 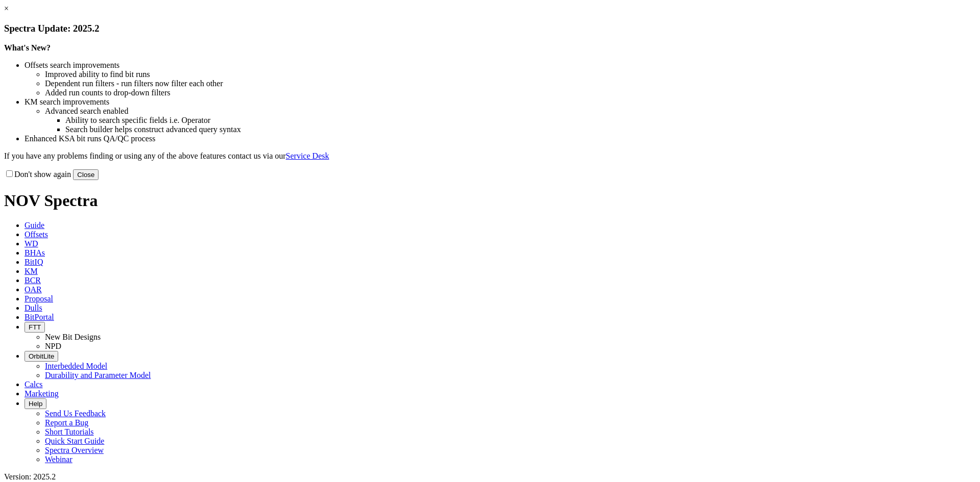 What do you see at coordinates (66, 423) in the screenshot?
I see `a: Report a Bug` at bounding box center [66, 423].